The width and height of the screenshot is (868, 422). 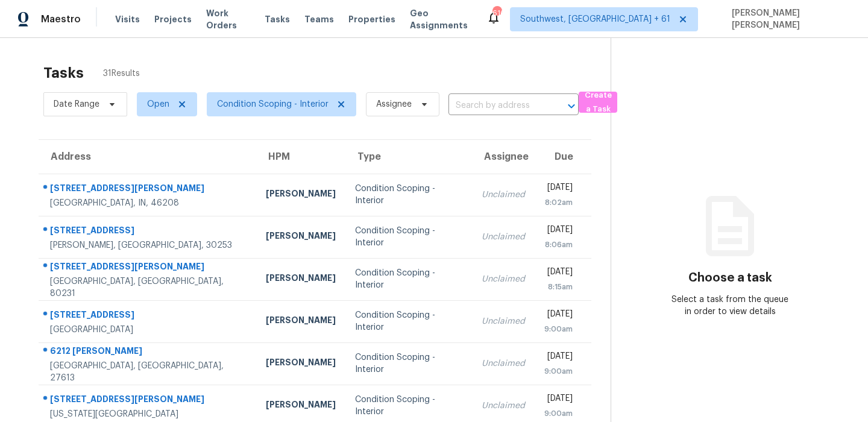 I want to click on th: Address, so click(x=147, y=157).